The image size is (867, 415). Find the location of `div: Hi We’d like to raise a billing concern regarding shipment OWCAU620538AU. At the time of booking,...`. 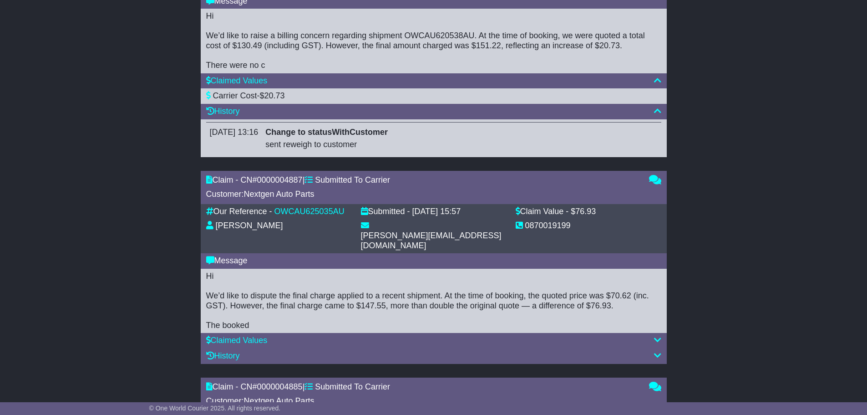

div: Hi We’d like to raise a billing concern regarding shipment OWCAU620538AU. At the time of booking,... is located at coordinates (434, 41).